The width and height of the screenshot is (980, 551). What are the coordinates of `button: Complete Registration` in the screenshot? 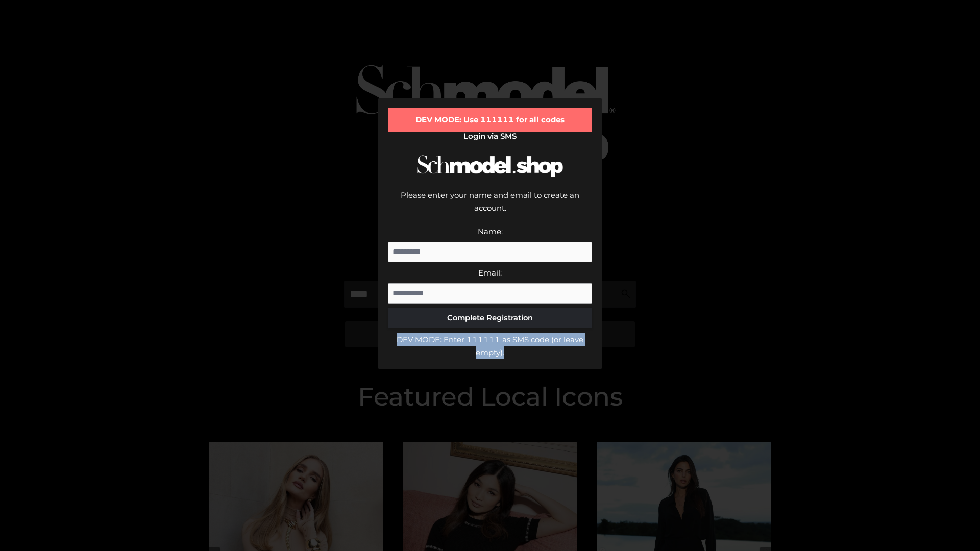 It's located at (490, 318).